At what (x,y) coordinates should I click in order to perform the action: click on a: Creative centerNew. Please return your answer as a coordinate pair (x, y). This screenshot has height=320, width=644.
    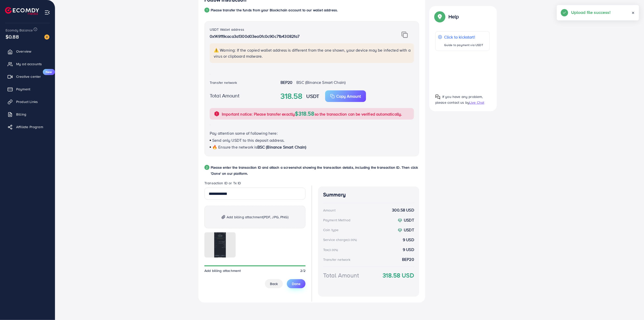
    Looking at the image, I should click on (27, 77).